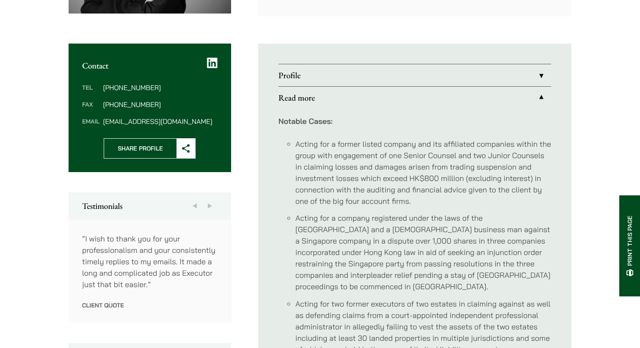 The height and width of the screenshot is (348, 640). Describe the element at coordinates (150, 261) in the screenshot. I see `p: “I wish to thank you for your professionalism and your consistently timely replies to my emails. ...` at that location.